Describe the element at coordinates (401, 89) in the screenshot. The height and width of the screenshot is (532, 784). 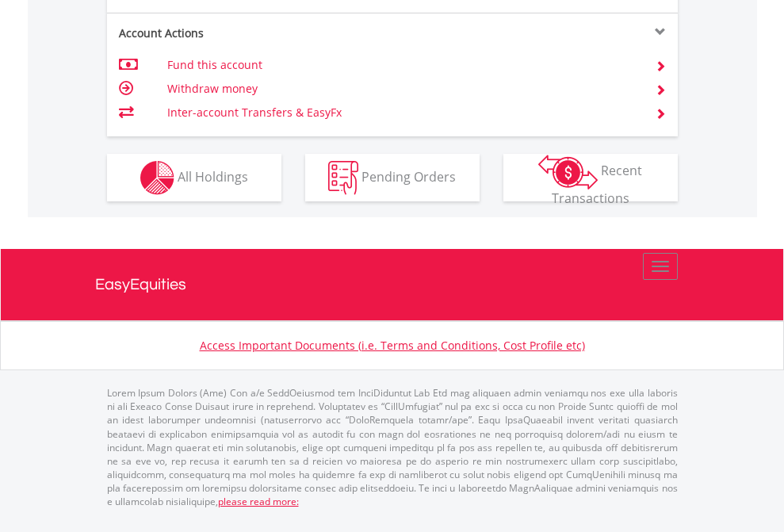
I see `td: Withdraw money` at that location.